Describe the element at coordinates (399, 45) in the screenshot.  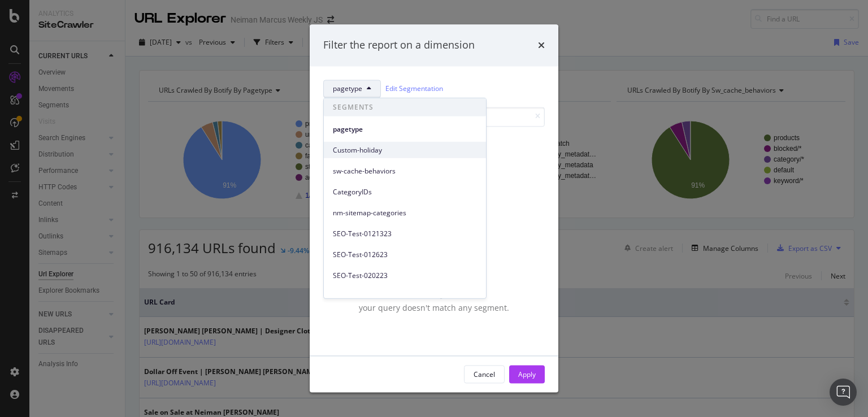
I see `div: Filter the report on a dimension` at that location.